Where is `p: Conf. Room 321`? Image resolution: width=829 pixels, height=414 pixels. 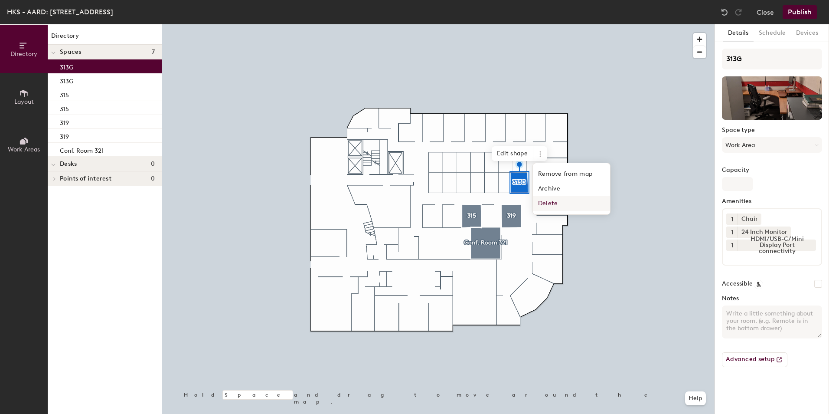
p: Conf. Room 321 is located at coordinates (81, 149).